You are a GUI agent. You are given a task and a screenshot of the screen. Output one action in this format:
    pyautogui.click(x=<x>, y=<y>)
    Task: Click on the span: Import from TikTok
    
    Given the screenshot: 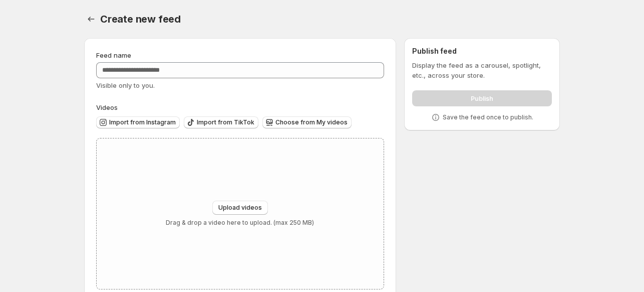 What is the action you would take?
    pyautogui.click(x=226, y=122)
    